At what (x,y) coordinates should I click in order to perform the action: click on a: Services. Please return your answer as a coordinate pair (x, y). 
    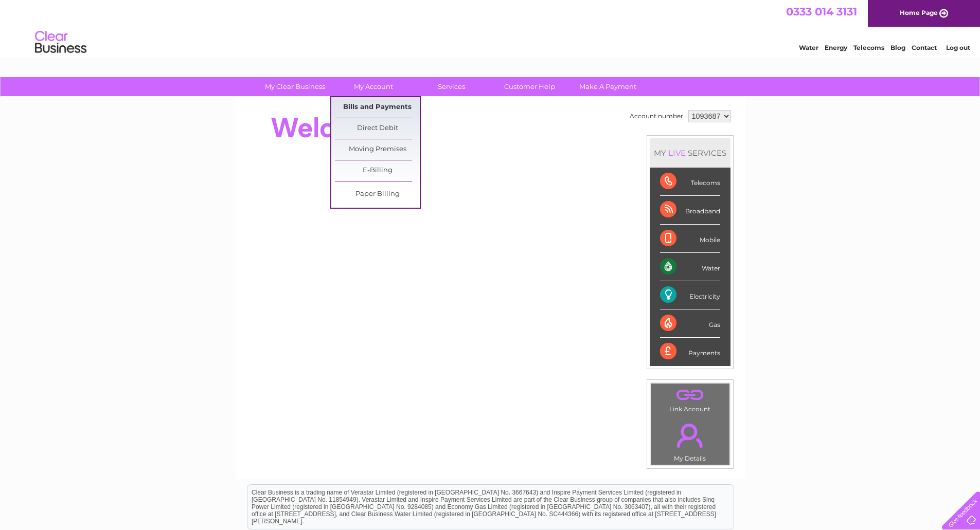
    Looking at the image, I should click on (451, 86).